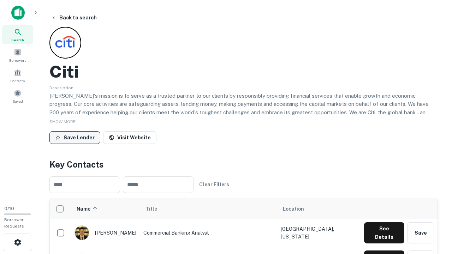 The height and width of the screenshot is (254, 452). Describe the element at coordinates (244, 165) in the screenshot. I see `h4: Key Contacts` at that location.